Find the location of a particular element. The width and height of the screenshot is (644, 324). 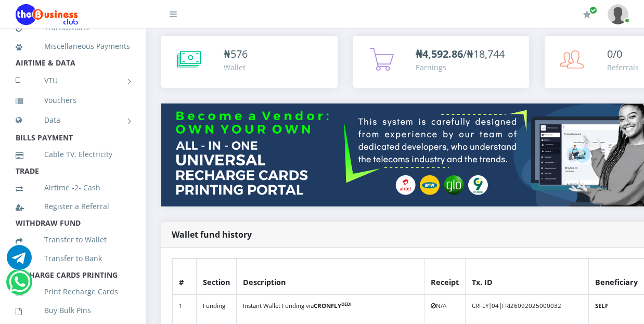

a: Buy Bulk Pins is located at coordinates (73, 311).